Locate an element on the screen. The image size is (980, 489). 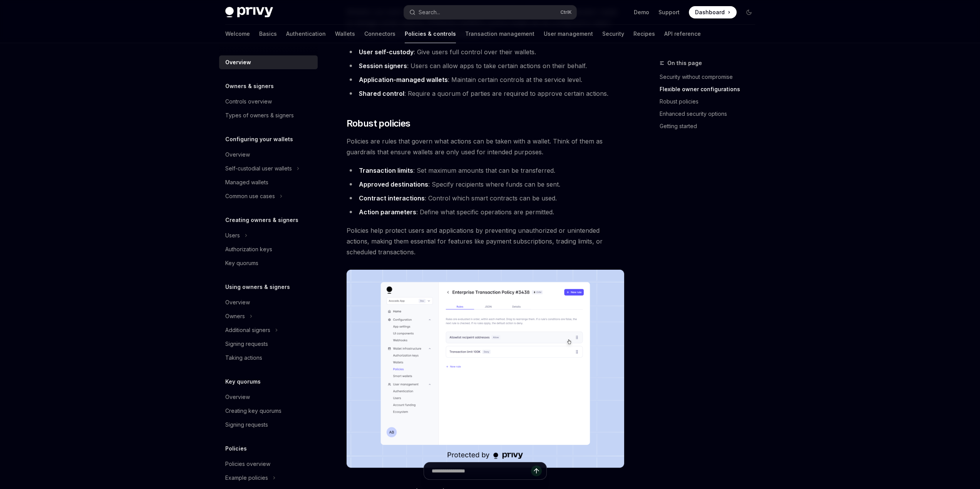
a: API reference is located at coordinates (682, 34).